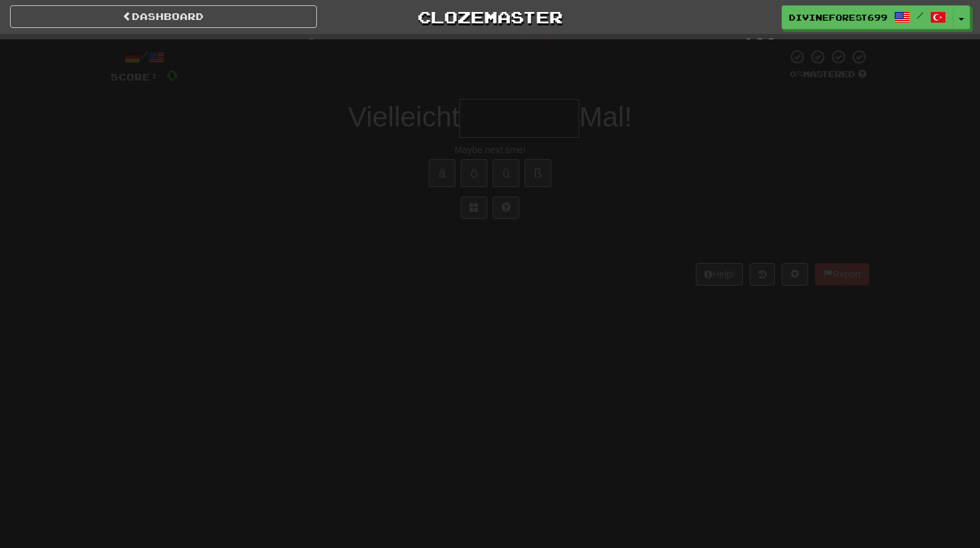  What do you see at coordinates (867, 17) in the screenshot?
I see `a: DivineForest6990 /` at bounding box center [867, 17].